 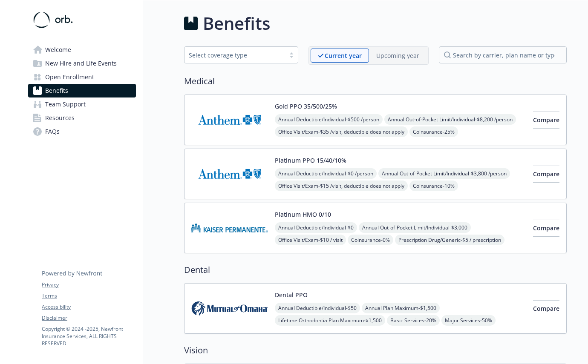 I want to click on a: FAQs, so click(x=81, y=132).